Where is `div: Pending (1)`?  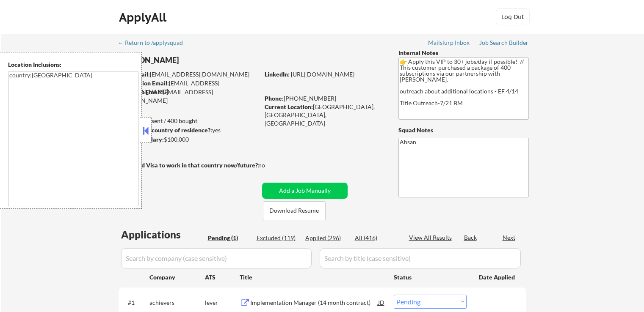
div: Pending (1) is located at coordinates (229, 238).